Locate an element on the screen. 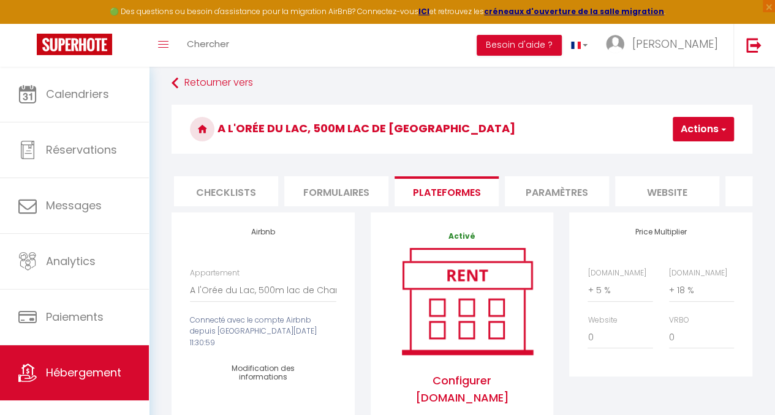  h4: Modification des informations is located at coordinates (263, 373).